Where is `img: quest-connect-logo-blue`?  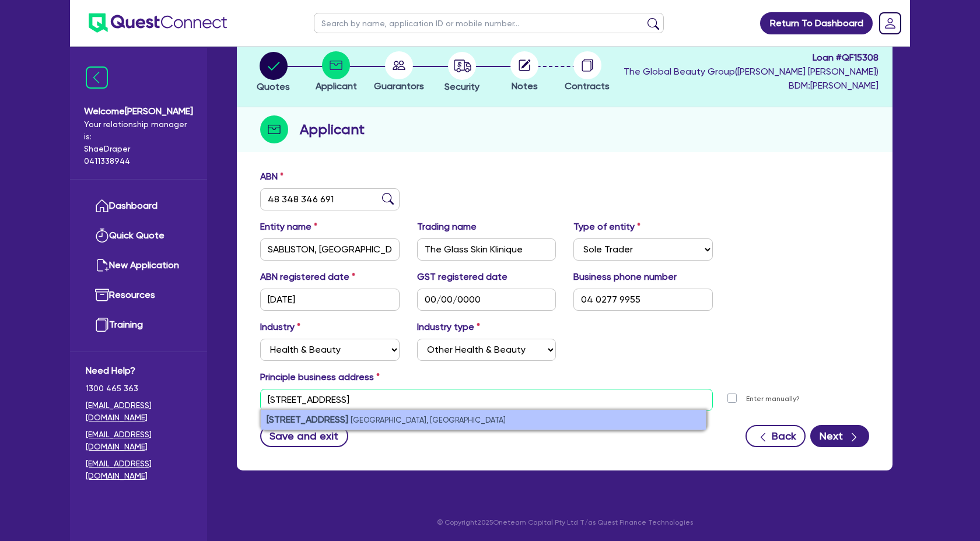 img: quest-connect-logo-blue is located at coordinates (158, 23).